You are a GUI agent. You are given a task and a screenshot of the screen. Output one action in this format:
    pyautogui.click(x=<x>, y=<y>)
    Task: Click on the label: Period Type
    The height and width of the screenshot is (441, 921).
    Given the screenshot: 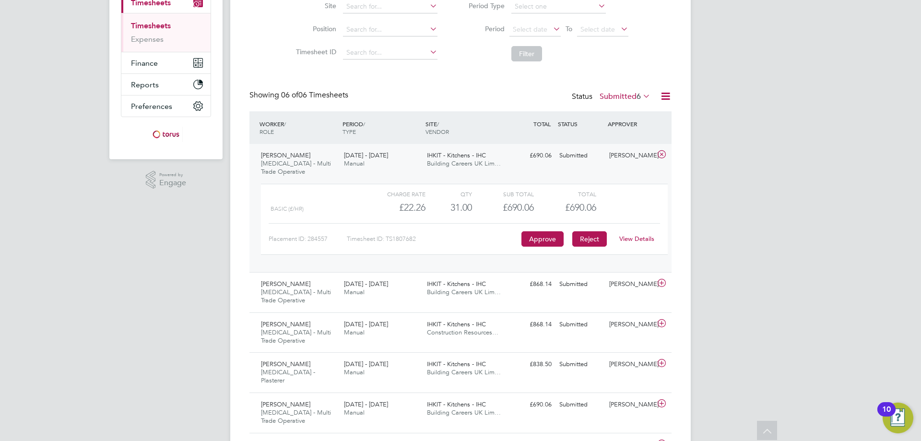 What is the action you would take?
    pyautogui.click(x=483, y=6)
    